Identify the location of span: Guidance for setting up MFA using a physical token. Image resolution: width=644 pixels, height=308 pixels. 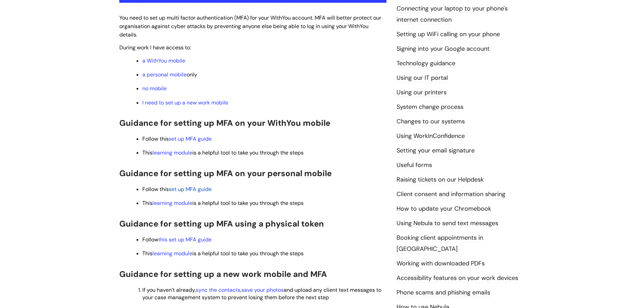
(221, 223).